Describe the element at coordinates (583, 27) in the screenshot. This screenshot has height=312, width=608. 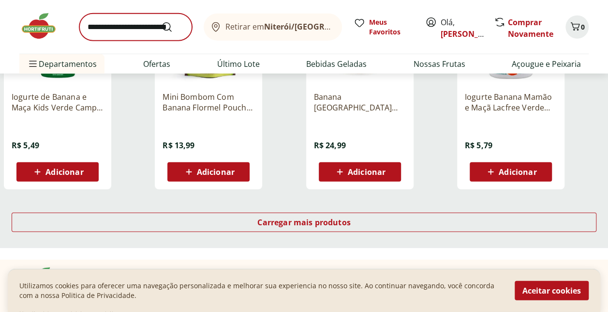
I see `span: 0` at that location.